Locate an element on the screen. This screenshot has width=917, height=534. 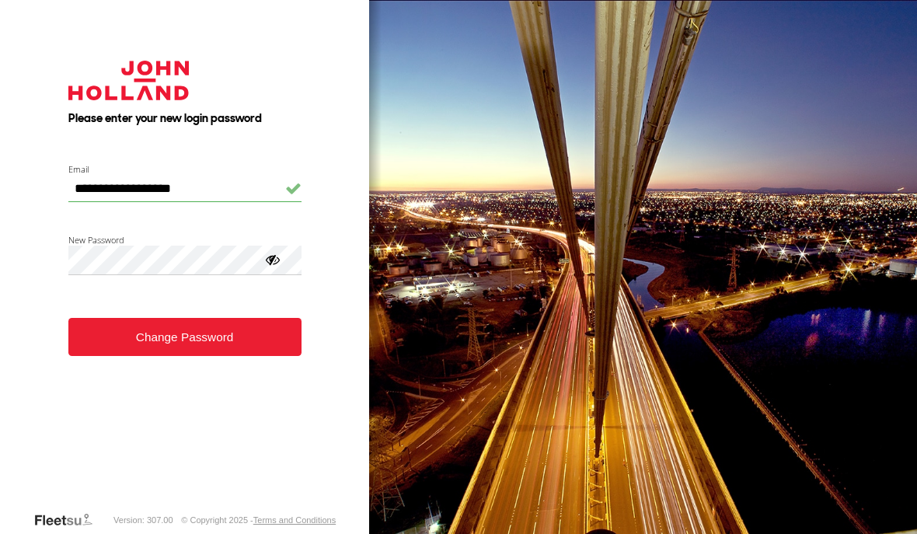
div: © Copyright 2025 - is located at coordinates (258, 520).